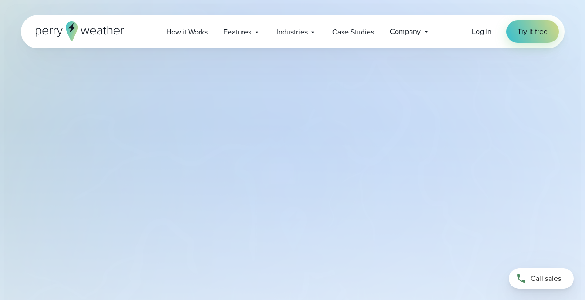 This screenshot has height=300, width=585. What do you see at coordinates (533, 32) in the screenshot?
I see `span: Try it free` at bounding box center [533, 32].